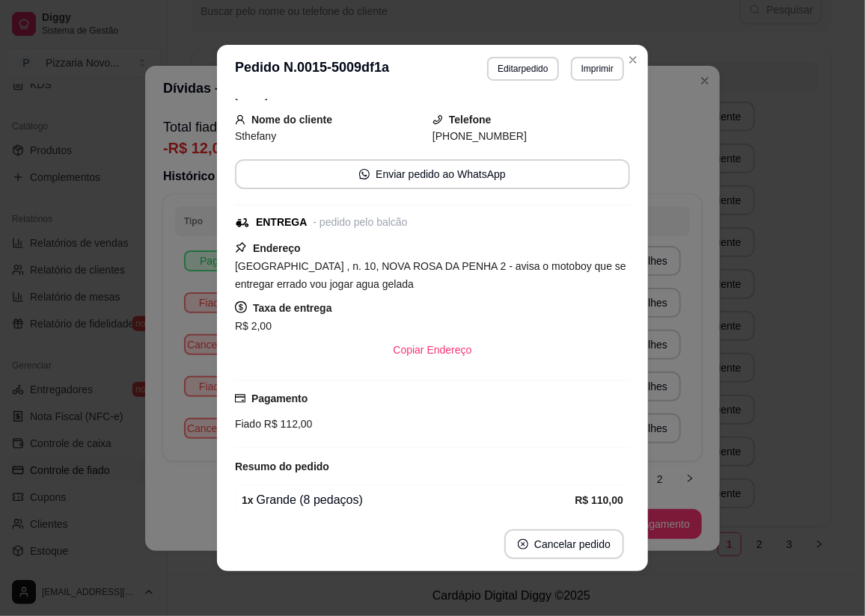 This screenshot has width=865, height=616. I want to click on strong: Taxa de entrega, so click(292, 308).